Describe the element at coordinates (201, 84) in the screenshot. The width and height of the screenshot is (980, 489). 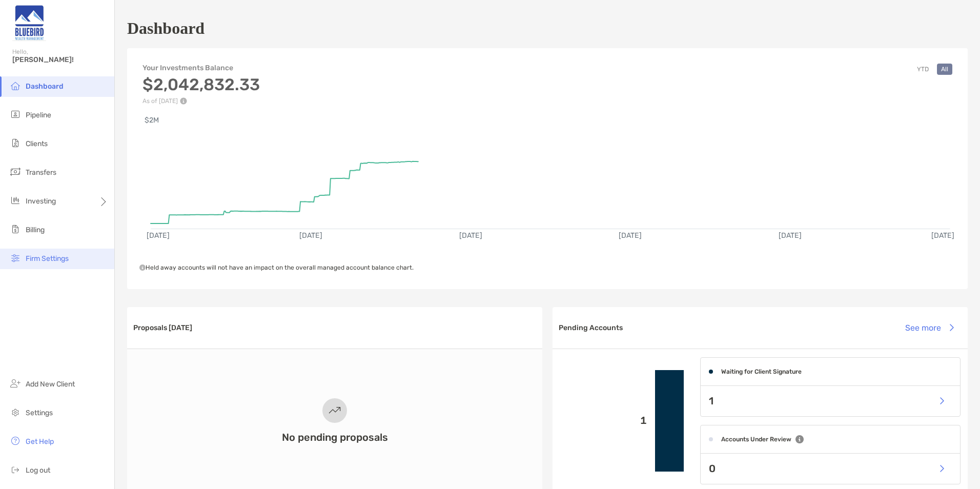
I see `h3: $2,042,832.33` at that location.